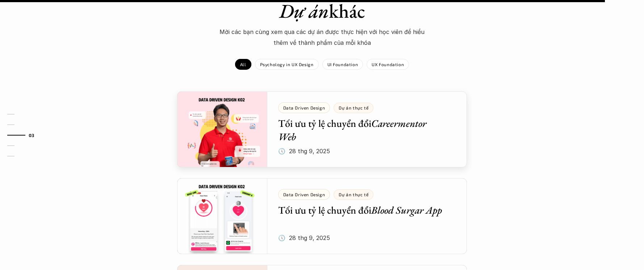  Describe the element at coordinates (322, 129) in the screenshot. I see `a: Data Driven DesignDự án thực tếTối ưu tỷ lệ chuyển đổiCareermentor Web🕔 28 thg 9, 2025` at that location.